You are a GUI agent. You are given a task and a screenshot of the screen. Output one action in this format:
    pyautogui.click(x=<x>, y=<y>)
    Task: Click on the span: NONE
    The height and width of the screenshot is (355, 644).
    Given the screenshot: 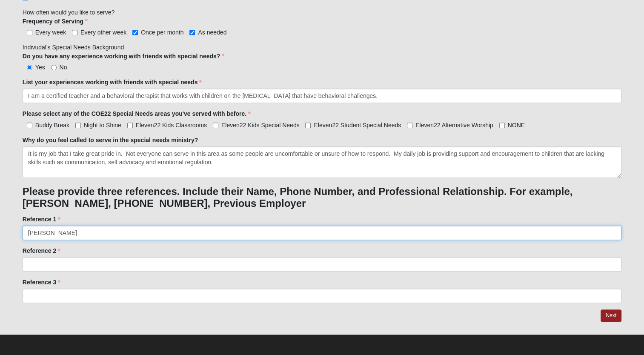 What is the action you would take?
    pyautogui.click(x=516, y=125)
    